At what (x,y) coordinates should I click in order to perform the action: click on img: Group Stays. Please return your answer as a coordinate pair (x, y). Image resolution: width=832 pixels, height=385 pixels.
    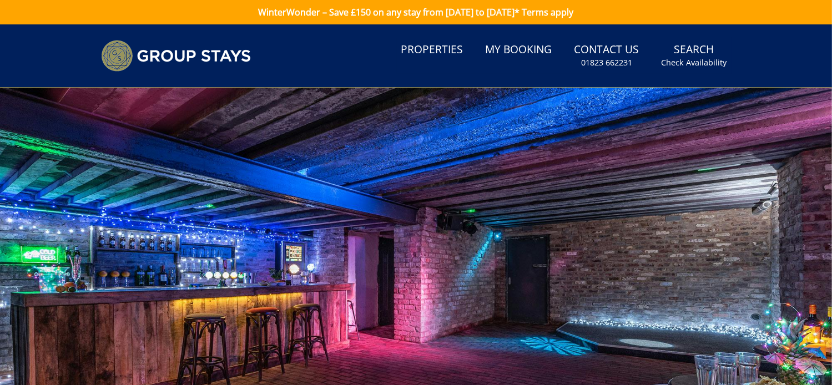
    Looking at the image, I should click on (176, 56).